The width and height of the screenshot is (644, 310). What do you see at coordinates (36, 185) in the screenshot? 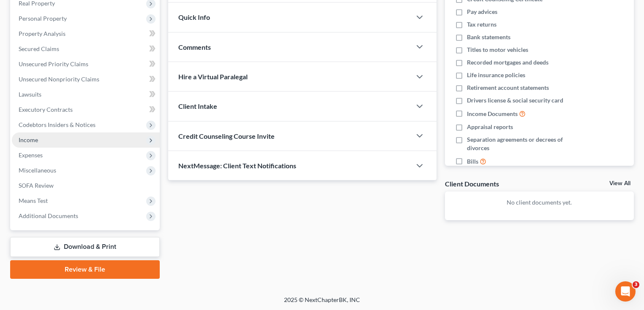
I see `span: SOFA Review` at bounding box center [36, 185].